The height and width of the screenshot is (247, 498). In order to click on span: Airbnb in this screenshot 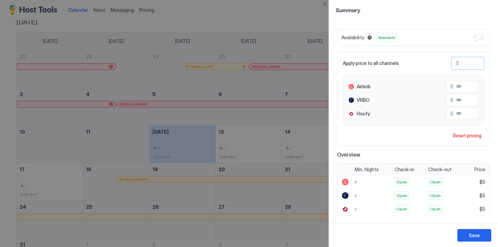, I will do `click(363, 87)`.